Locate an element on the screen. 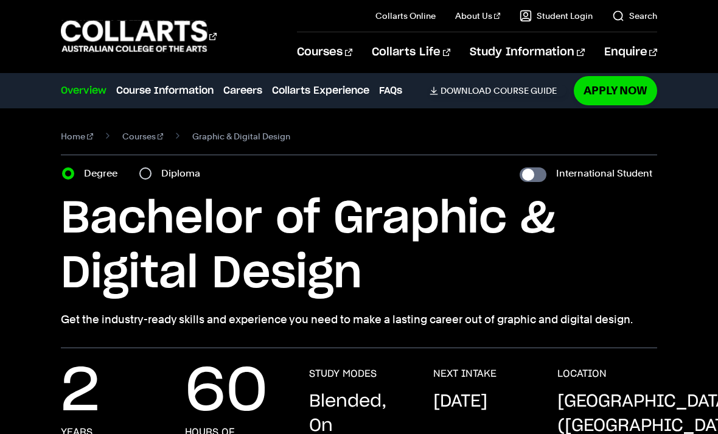 This screenshot has width=718, height=434. h3: STUDY MODES is located at coordinates (343, 374).